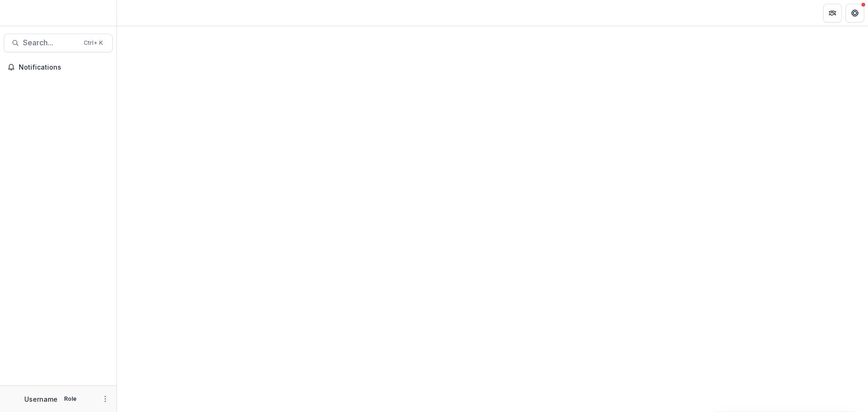  I want to click on nav: breadcrumb, so click(140, 13).